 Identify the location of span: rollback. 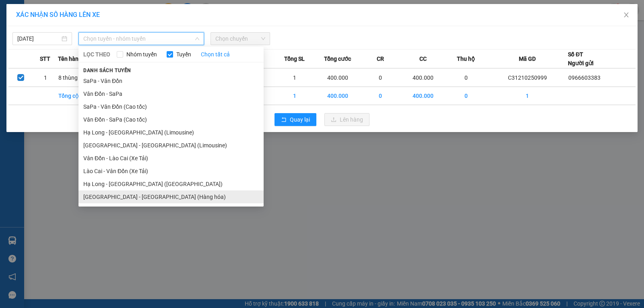
(284, 120).